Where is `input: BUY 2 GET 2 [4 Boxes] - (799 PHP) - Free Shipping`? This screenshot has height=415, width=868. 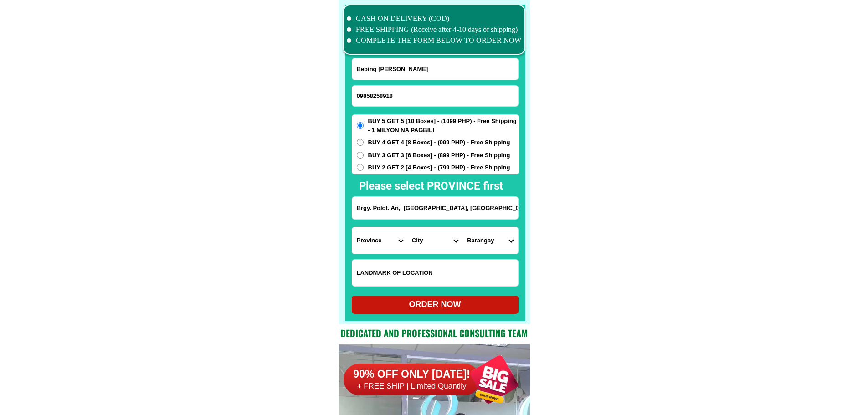 input: BUY 2 GET 2 [4 Boxes] - (799 PHP) - Free Shipping is located at coordinates (360, 167).